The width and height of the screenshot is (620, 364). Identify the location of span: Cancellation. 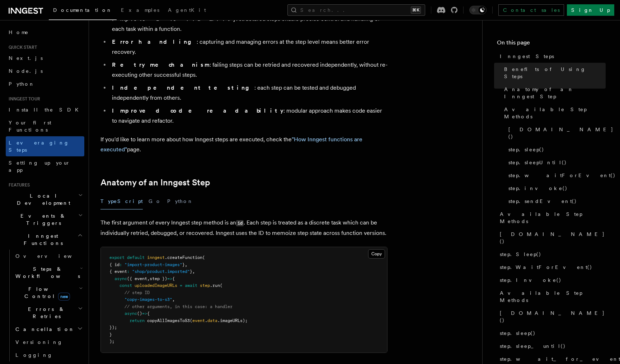
(44, 329).